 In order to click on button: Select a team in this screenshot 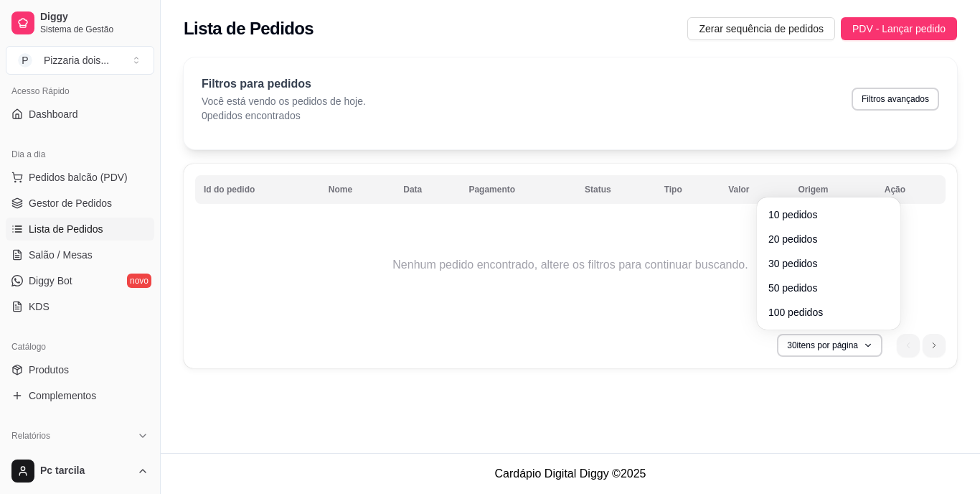, I will do `click(79, 60)`.